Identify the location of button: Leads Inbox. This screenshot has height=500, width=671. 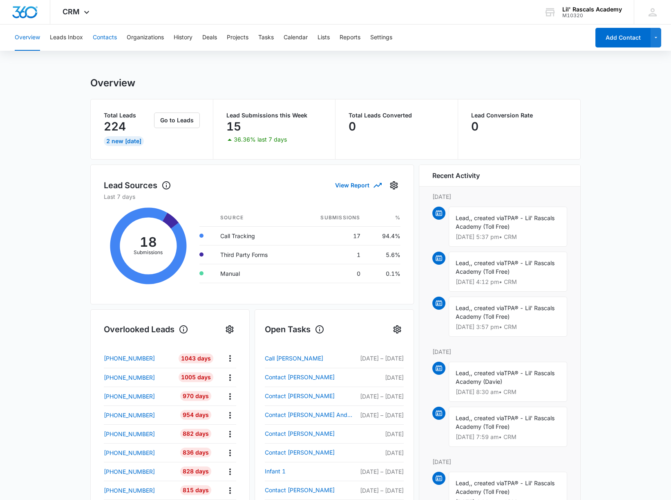
(66, 38).